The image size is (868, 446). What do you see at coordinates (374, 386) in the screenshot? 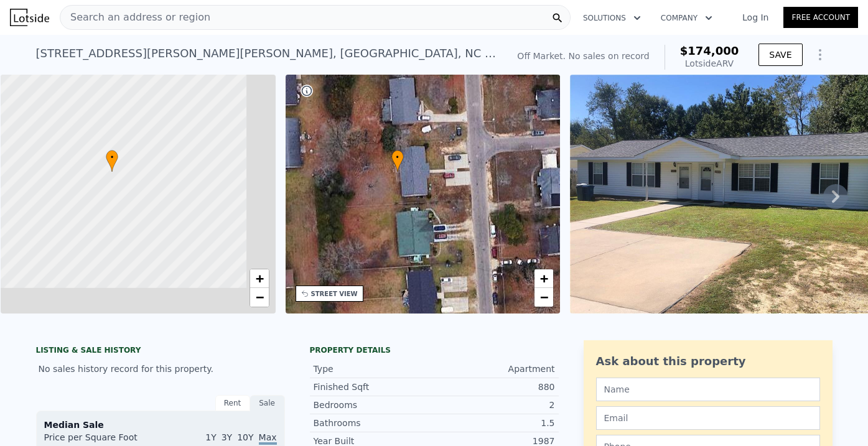
I see `div: Finished Sqft` at bounding box center [374, 386].